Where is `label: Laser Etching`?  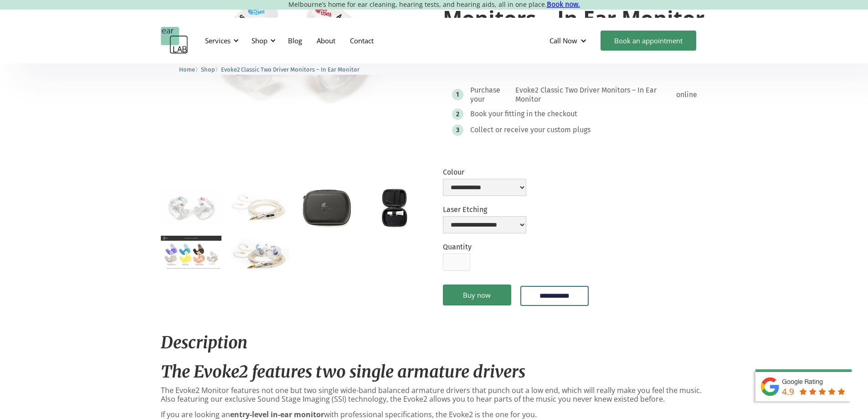 label: Laser Etching is located at coordinates (484, 210).